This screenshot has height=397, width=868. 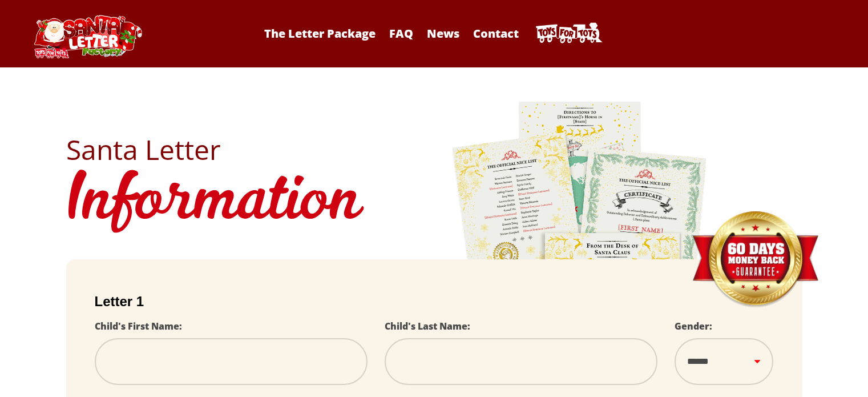 I want to click on a: FAQ, so click(x=402, y=33).